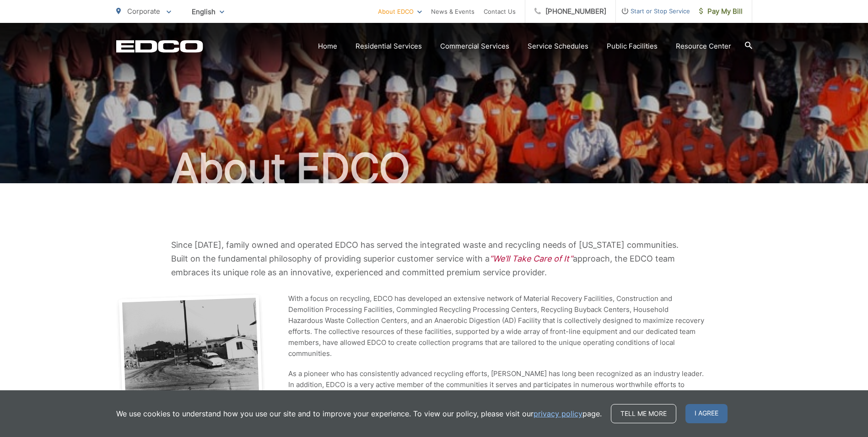  What do you see at coordinates (400, 11) in the screenshot?
I see `a: About EDCO` at bounding box center [400, 11].